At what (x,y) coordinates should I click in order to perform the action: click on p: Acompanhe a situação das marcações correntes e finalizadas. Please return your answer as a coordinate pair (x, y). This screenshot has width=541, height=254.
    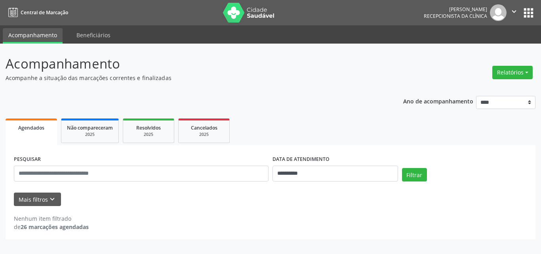
    Looking at the image, I should click on (191, 78).